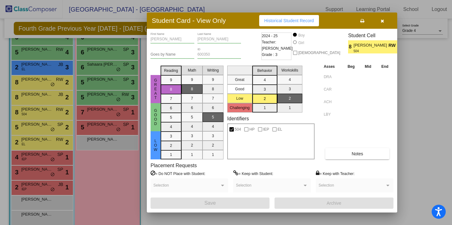 The height and width of the screenshot is (225, 452). Describe the element at coordinates (210, 203) in the screenshot. I see `span: Save` at that location.